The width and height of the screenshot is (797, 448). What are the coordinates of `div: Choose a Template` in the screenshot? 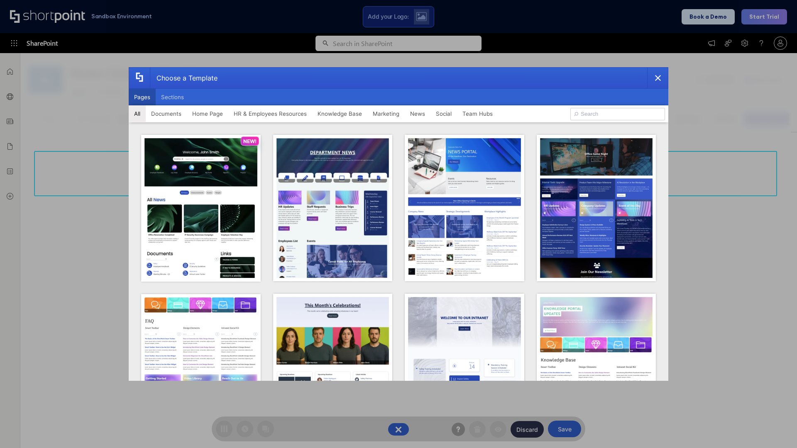 It's located at (183, 78).